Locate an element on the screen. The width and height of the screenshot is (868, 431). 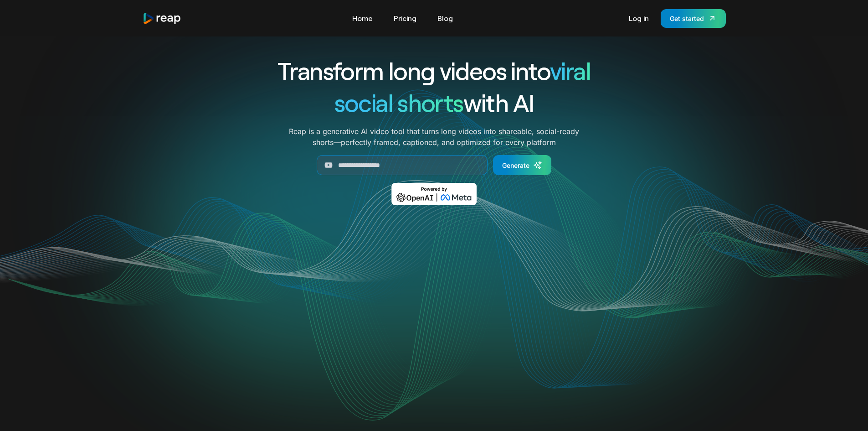
img: reap logo is located at coordinates (162, 18).